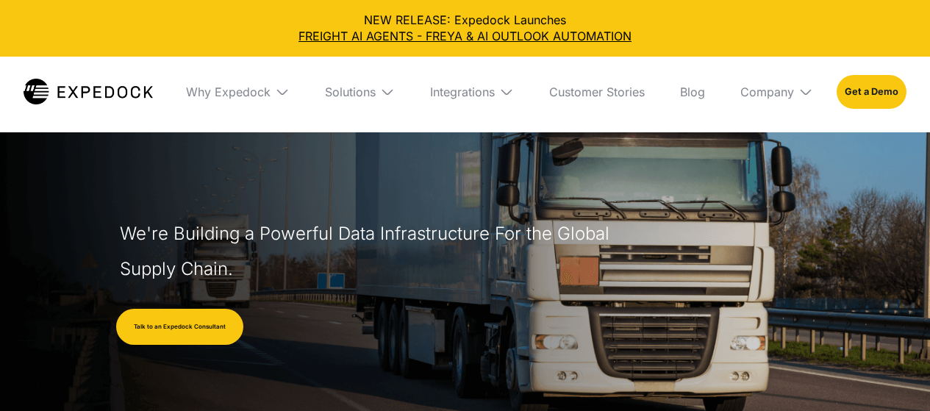 Image resolution: width=930 pixels, height=411 pixels. Describe the element at coordinates (465, 36) in the screenshot. I see `a: FREIGHT AI AGENTS - FREYA & AI OUTLOOK AUTOMATION` at that location.